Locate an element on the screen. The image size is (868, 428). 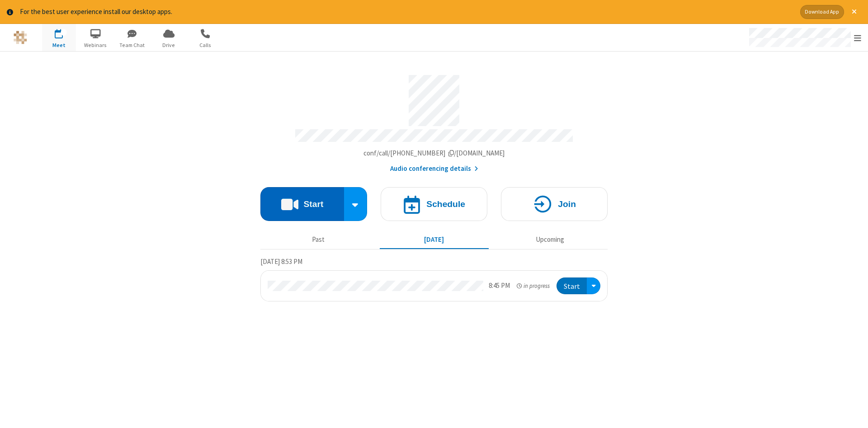
img: QA Selenium DO NOT DELETE OR CHANGE is located at coordinates (21, 38).